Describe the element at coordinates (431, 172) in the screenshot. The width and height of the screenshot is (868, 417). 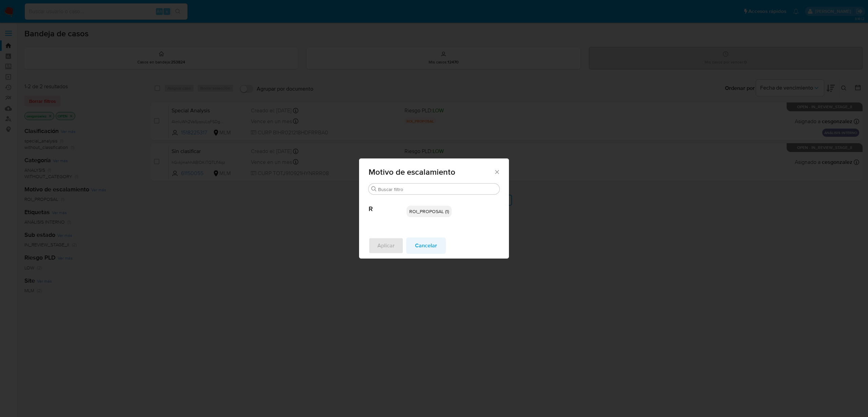
I see `span: Motivo de escalamiento` at that location.